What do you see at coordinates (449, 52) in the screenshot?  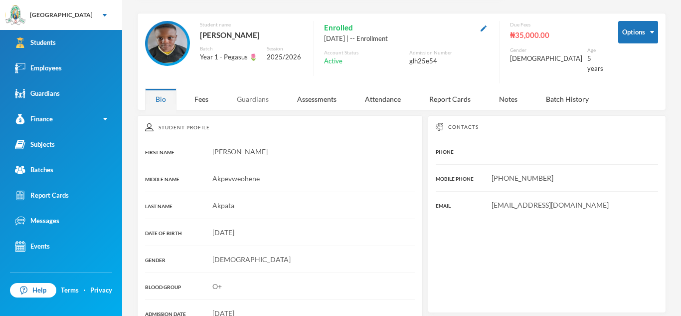 I see `div: Admission Number` at bounding box center [449, 52].